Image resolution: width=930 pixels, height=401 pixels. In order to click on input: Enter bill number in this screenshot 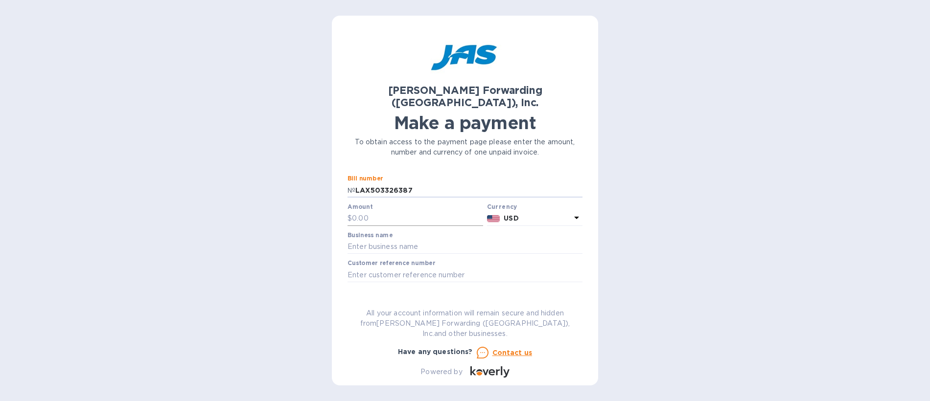, I will do `click(469, 190)`.